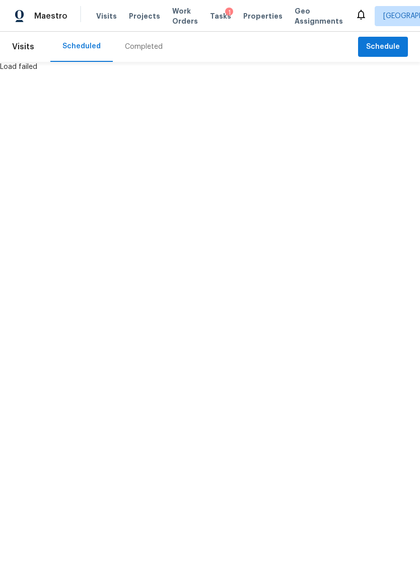 This screenshot has width=420, height=576. I want to click on span: Tasks, so click(220, 16).